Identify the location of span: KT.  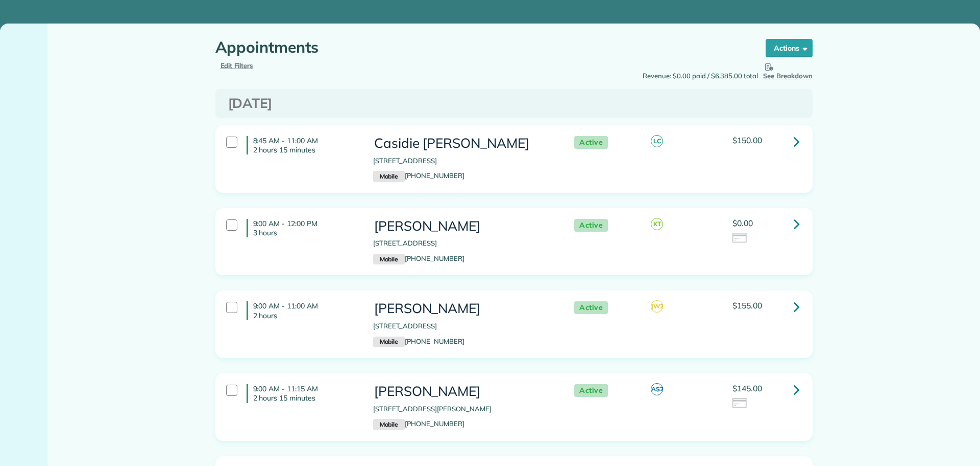
(657, 223).